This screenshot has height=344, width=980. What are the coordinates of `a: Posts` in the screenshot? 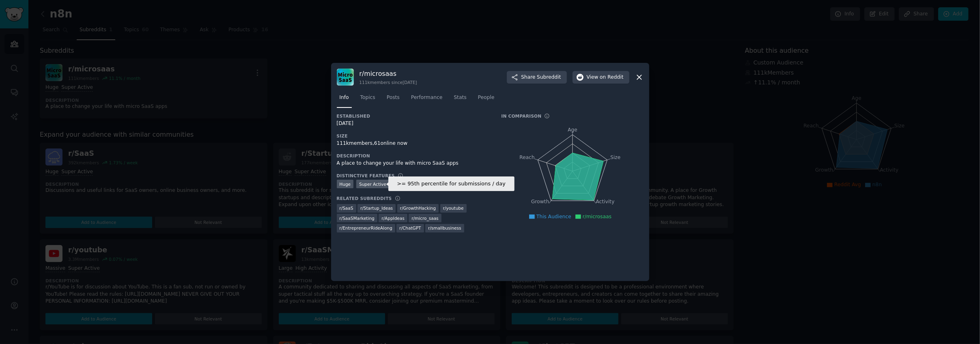 It's located at (393, 99).